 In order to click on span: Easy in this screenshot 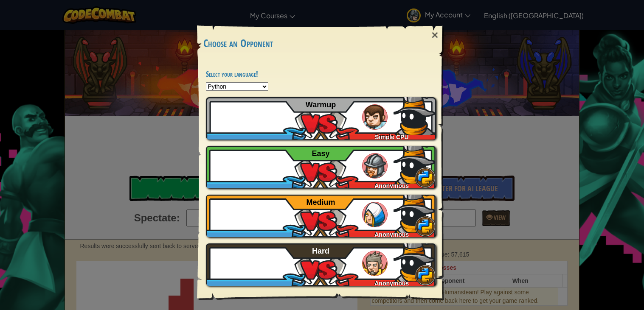, I will do `click(321, 154)`.